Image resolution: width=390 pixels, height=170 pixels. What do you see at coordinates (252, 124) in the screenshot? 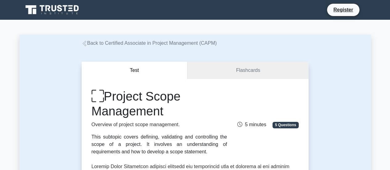
I see `span: 5 minutes` at bounding box center [252, 124].